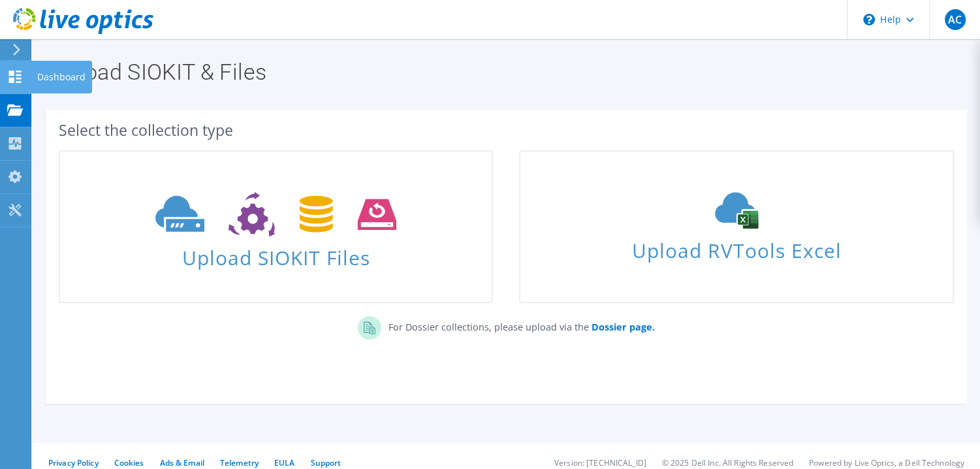 This screenshot has width=980, height=469. What do you see at coordinates (503, 72) in the screenshot?
I see `h1: Upload SIOKIT & Files` at bounding box center [503, 72].